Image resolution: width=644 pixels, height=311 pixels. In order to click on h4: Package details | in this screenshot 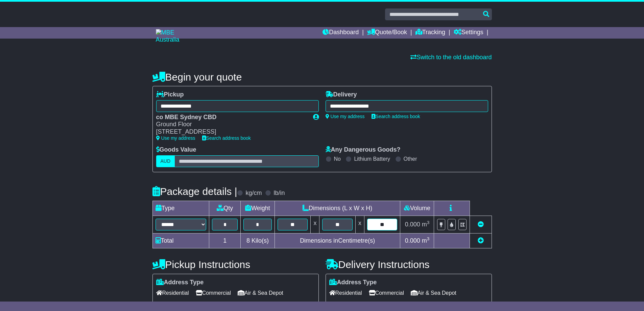, I will do `click(195, 191)`.